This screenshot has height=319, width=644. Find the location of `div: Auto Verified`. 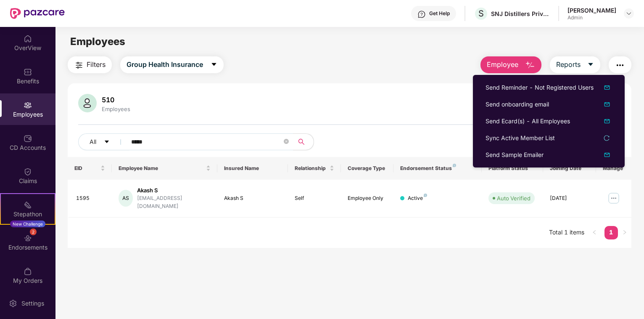

div: Auto Verified is located at coordinates (514, 198).